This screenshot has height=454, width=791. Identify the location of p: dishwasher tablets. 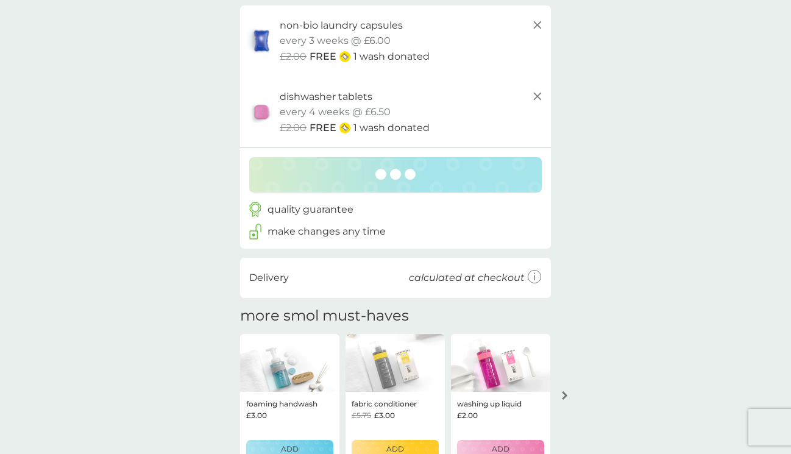
(326, 97).